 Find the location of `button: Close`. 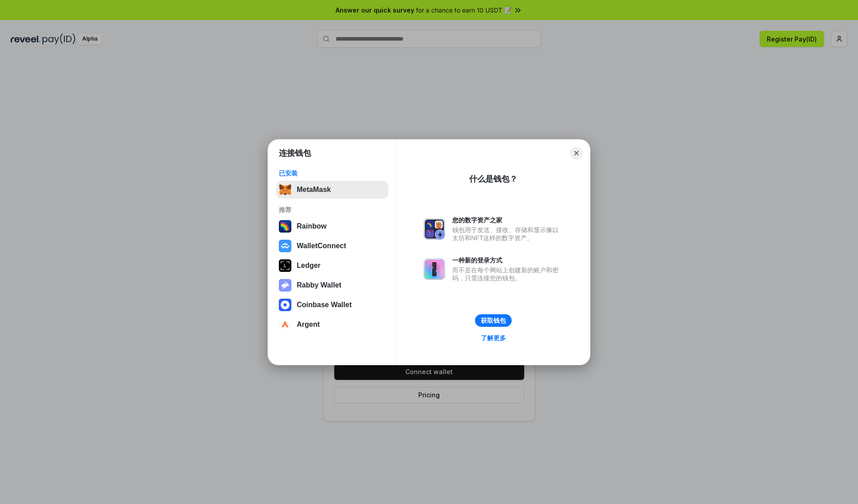

button: Close is located at coordinates (577, 154).